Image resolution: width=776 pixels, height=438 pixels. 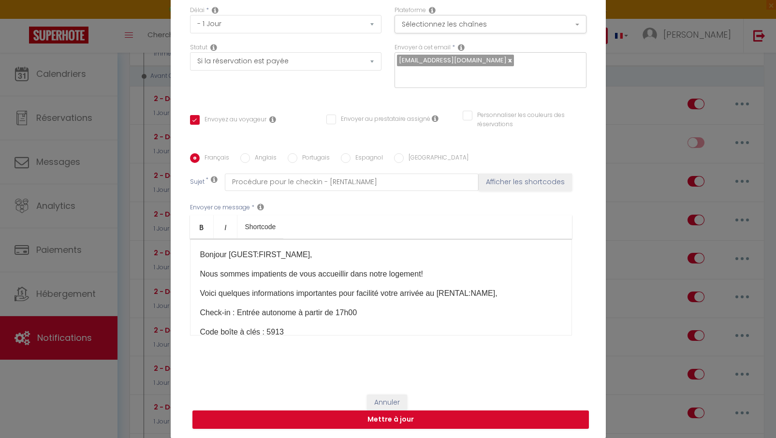 What do you see at coordinates (435, 118) in the screenshot?
I see `i: Envoyer au prestataire si il est assigné` at bounding box center [435, 118].